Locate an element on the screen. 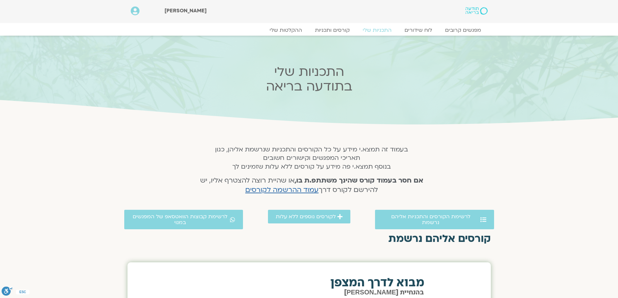  span: עמוד ההרשמה לקורסים is located at coordinates (282, 190).